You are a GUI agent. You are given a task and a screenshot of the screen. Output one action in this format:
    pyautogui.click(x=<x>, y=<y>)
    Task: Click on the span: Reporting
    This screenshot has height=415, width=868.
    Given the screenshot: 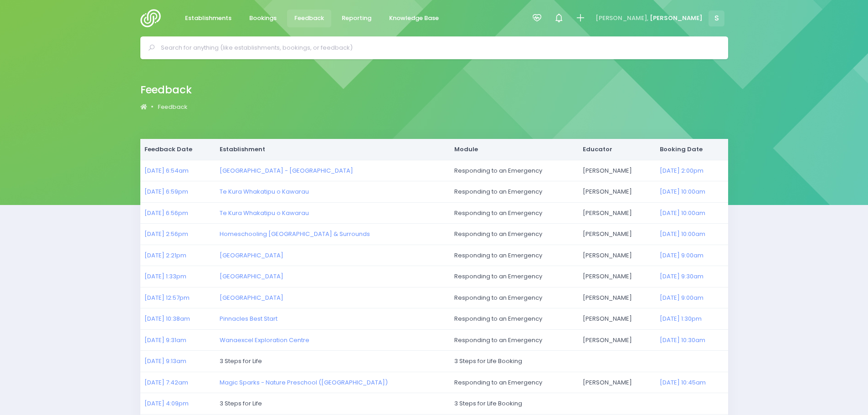 What is the action you would take?
    pyautogui.click(x=356, y=18)
    